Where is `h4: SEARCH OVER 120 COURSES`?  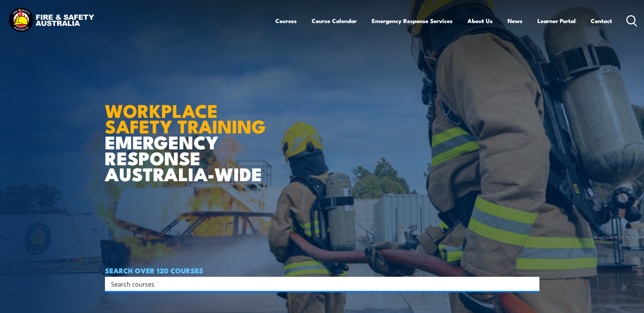
h4: SEARCH OVER 120 COURSES is located at coordinates (322, 270).